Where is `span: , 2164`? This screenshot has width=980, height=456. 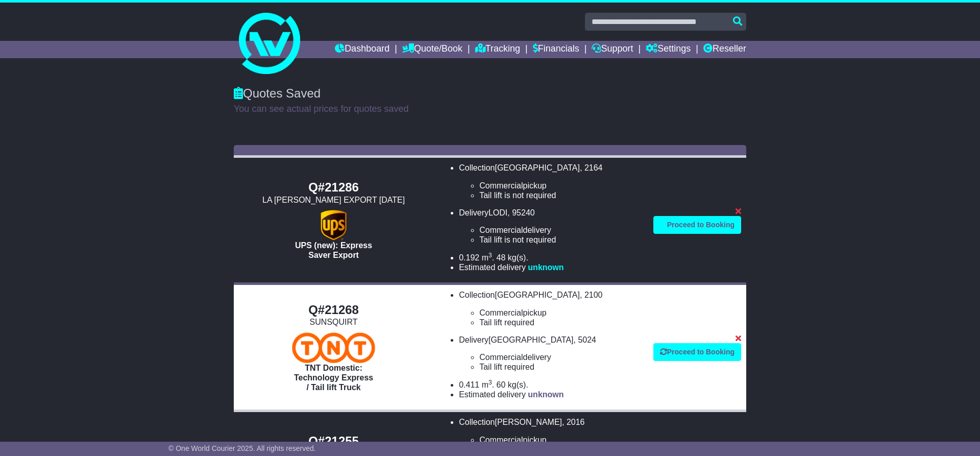
span: , 2164 is located at coordinates (591, 168).